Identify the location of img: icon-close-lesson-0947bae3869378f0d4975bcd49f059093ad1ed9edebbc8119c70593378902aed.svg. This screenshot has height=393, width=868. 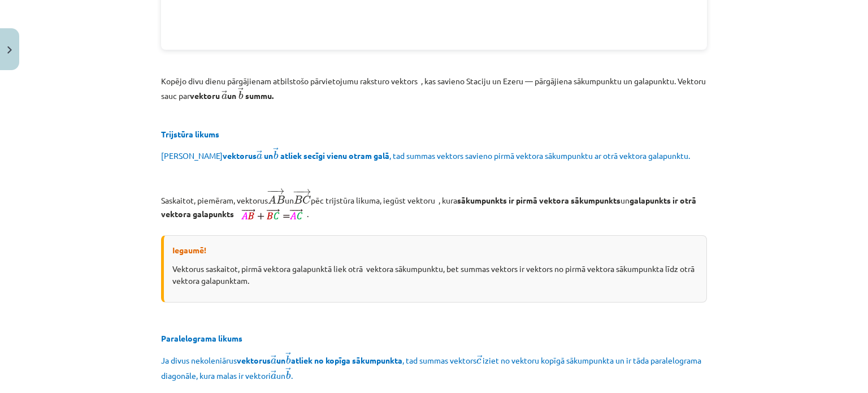
(10, 50).